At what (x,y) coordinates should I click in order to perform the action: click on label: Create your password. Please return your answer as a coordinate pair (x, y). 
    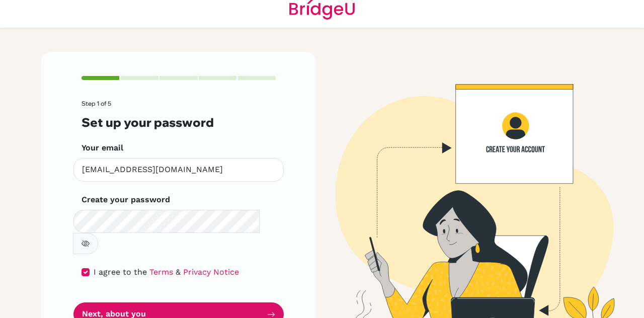
    Looking at the image, I should click on (126, 200).